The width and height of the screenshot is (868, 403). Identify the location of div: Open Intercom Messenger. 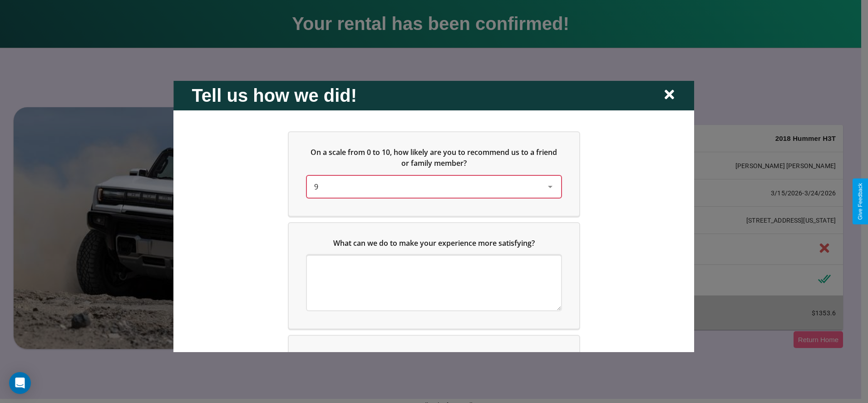
(20, 383).